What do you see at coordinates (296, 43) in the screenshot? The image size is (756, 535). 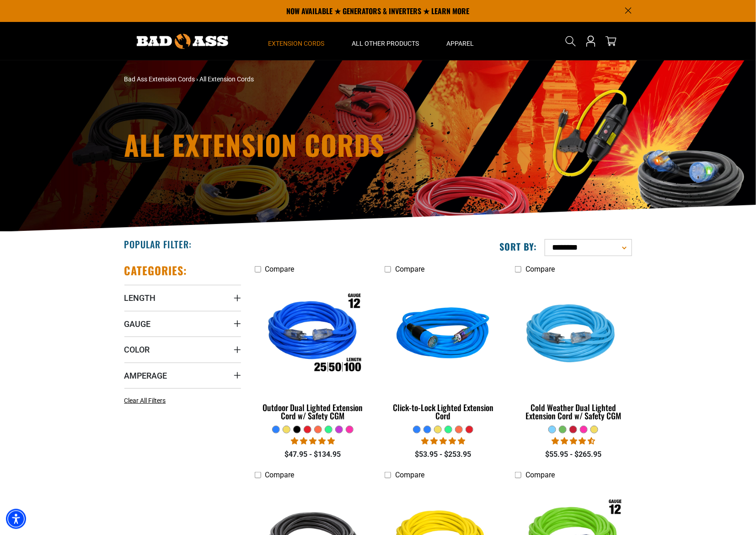 I see `span: Extension Cords` at bounding box center [296, 43].